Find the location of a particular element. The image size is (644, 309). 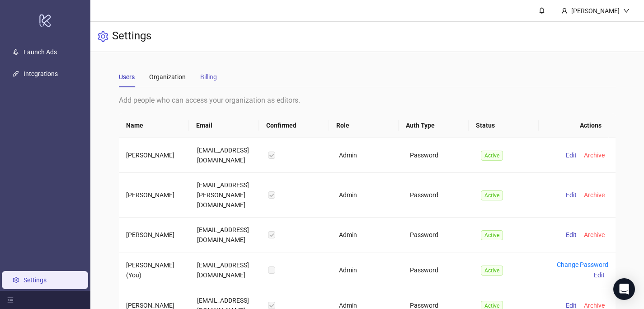

a: Integrations is located at coordinates (40, 73).